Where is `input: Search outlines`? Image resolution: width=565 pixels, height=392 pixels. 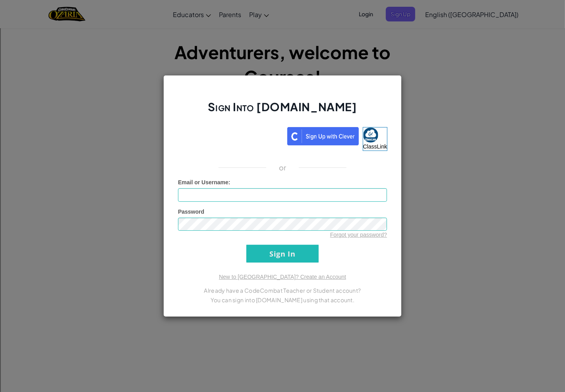 input: Search outlines is located at coordinates (38, 14).